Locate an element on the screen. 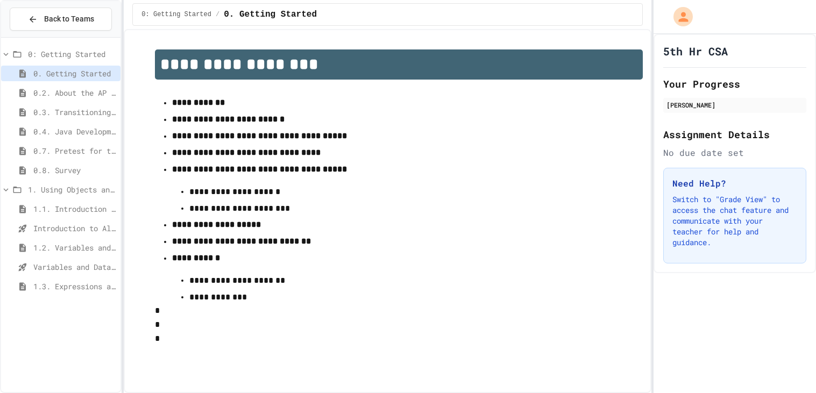  span: 0.7. Pretest for the AP CSA Exam is located at coordinates (75, 151).